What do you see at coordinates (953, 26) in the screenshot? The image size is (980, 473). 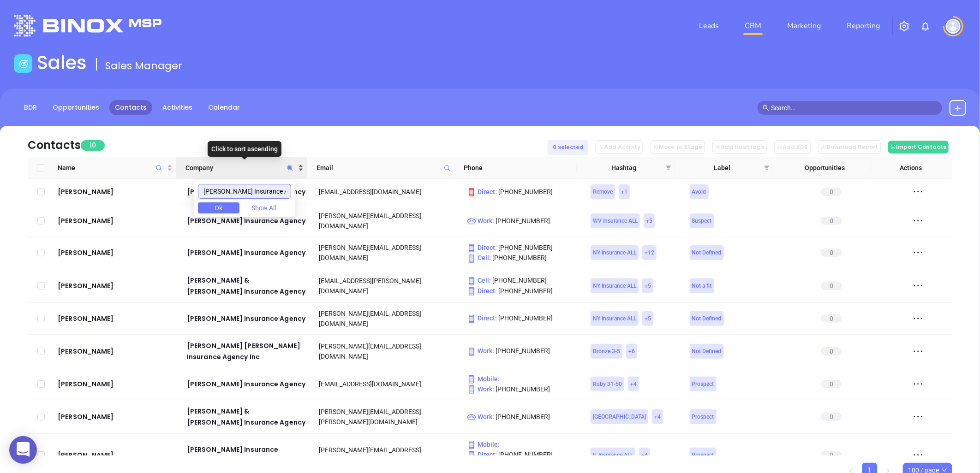 I see `img: user` at bounding box center [953, 26].